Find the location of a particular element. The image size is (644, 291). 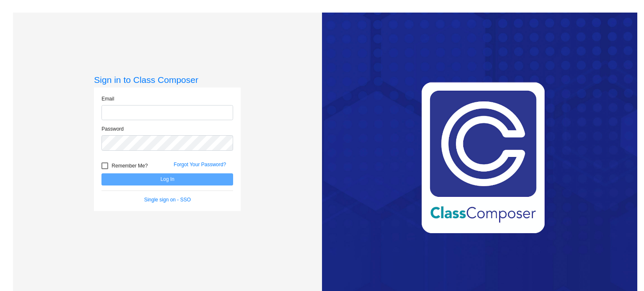

h3: Sign in to Class Composer is located at coordinates (167, 79).